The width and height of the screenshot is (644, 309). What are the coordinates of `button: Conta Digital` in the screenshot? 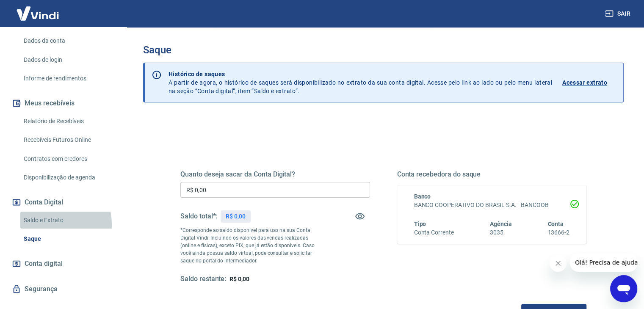 It's located at (63, 202).